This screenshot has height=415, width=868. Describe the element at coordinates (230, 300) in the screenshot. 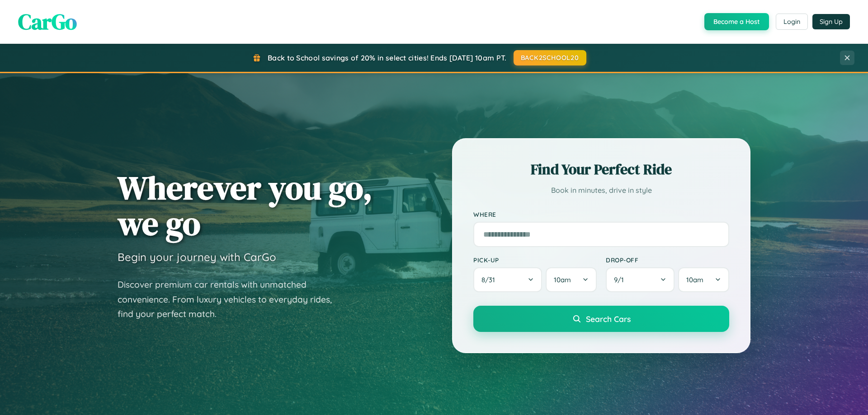

I see `p: Discover premium car rentals with unmatched convenience. From luxury vehicles to everyday rides, ...` at that location.